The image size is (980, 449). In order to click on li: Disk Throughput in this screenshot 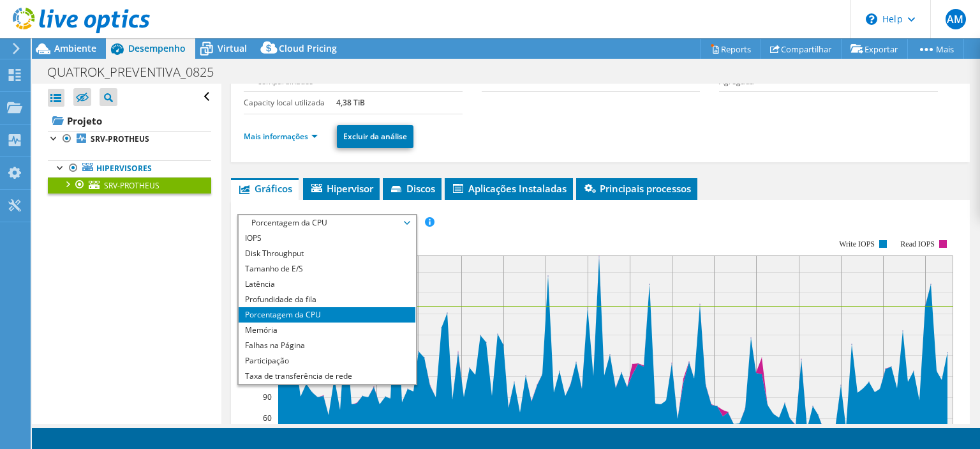, I will do `click(326, 253)`.